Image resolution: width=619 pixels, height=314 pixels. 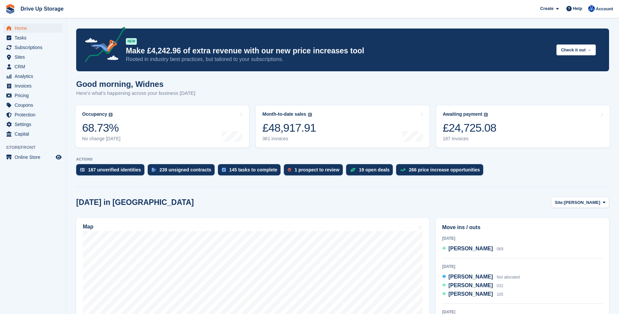 I want to click on div: 187 invoices, so click(x=470, y=138).